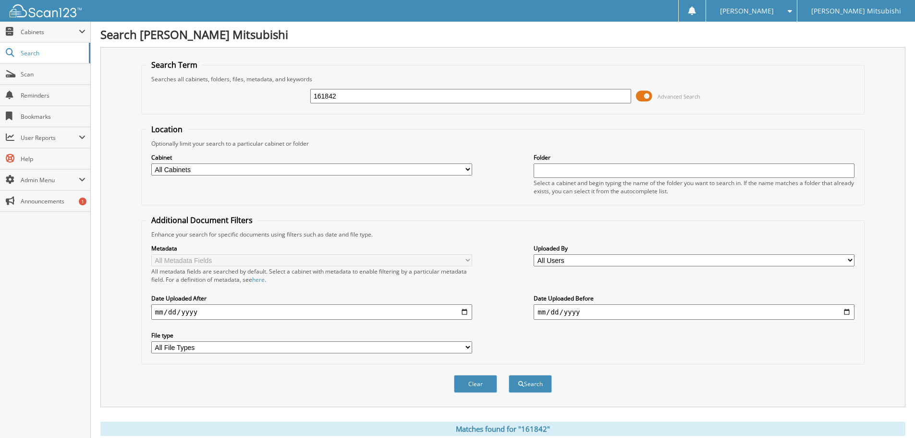 This screenshot has width=915, height=438. Describe the element at coordinates (503, 79) in the screenshot. I see `div: Searches all cabinets, folders, files, metadata, and keywords` at that location.